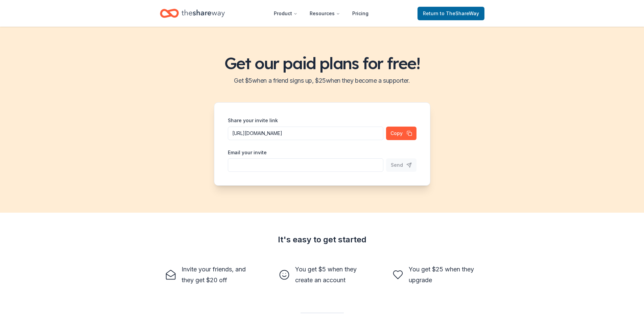  What do you see at coordinates (253, 121) in the screenshot?
I see `label: Share your invite link` at bounding box center [253, 121].